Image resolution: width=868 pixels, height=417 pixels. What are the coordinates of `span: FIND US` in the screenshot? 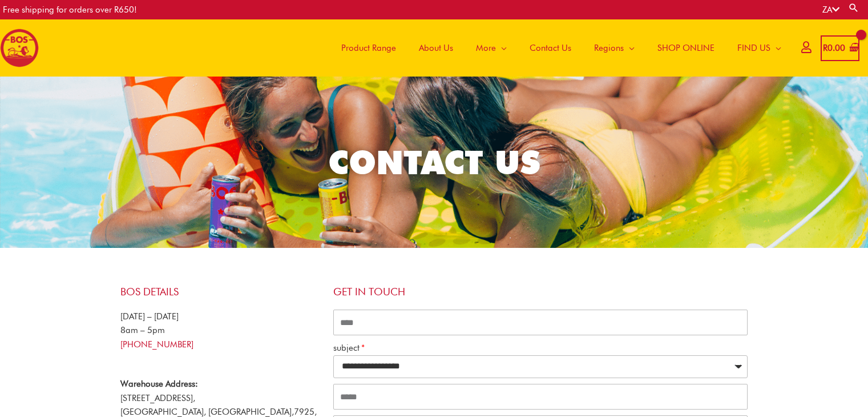 It's located at (754, 48).